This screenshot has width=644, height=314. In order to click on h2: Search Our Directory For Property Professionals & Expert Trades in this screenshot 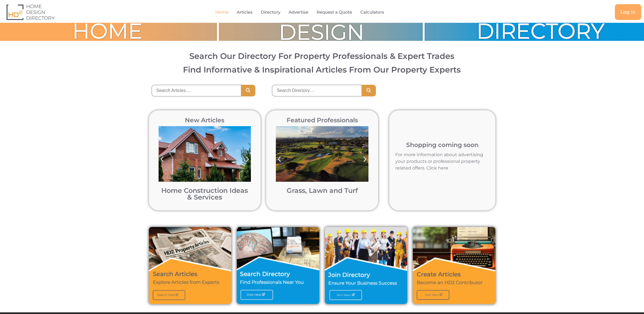, I will do `click(322, 56)`.